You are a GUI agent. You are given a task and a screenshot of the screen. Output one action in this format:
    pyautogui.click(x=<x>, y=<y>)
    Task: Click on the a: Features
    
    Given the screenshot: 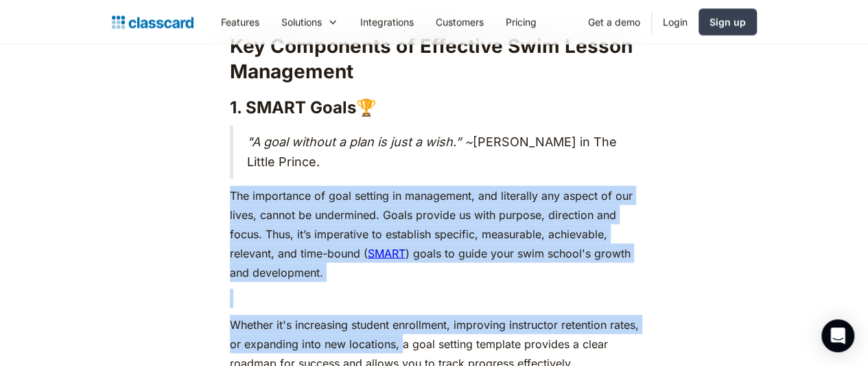 What is the action you would take?
    pyautogui.click(x=240, y=21)
    